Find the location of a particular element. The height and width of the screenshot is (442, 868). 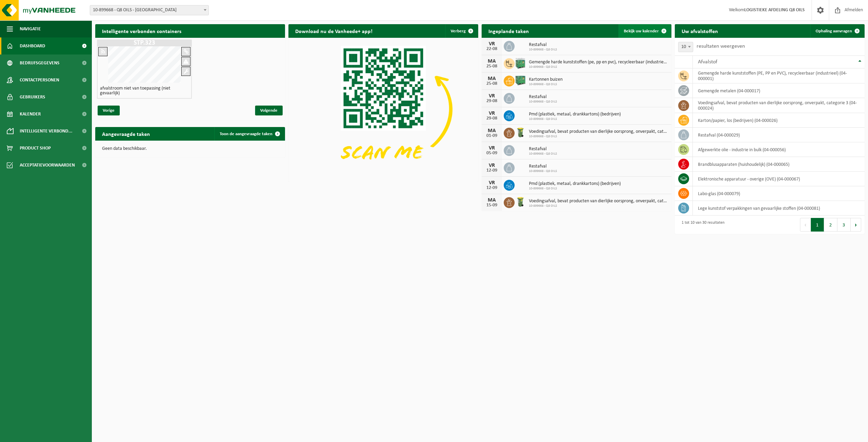

div: 01-09 is located at coordinates (492, 136).